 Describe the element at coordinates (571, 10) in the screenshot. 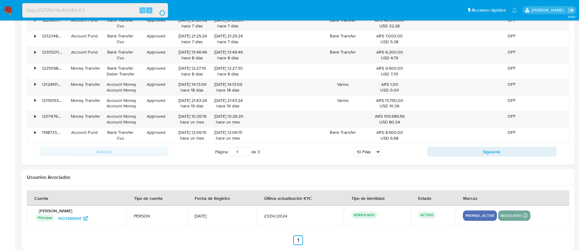

I see `a: Salir` at that location.